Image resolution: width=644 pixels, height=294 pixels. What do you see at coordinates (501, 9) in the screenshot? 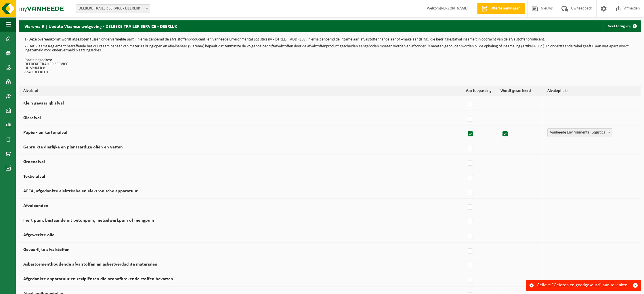
I see `a: Offerte aanvragen` at bounding box center [501, 9].